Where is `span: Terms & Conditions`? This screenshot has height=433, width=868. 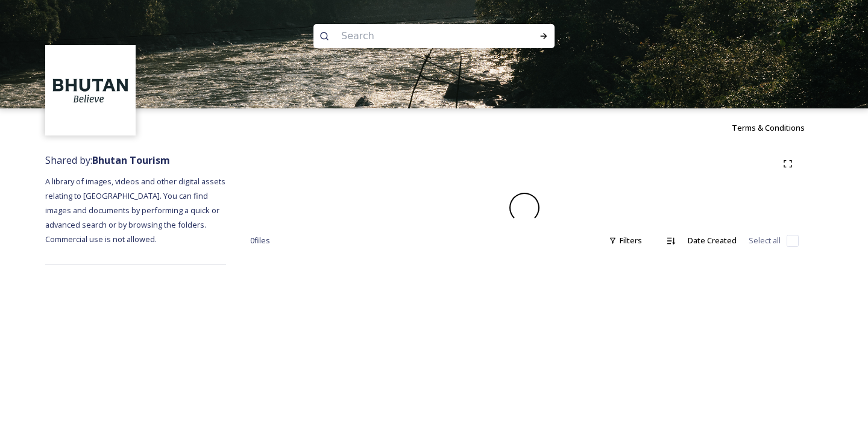
span: Terms & Conditions is located at coordinates (768, 128).